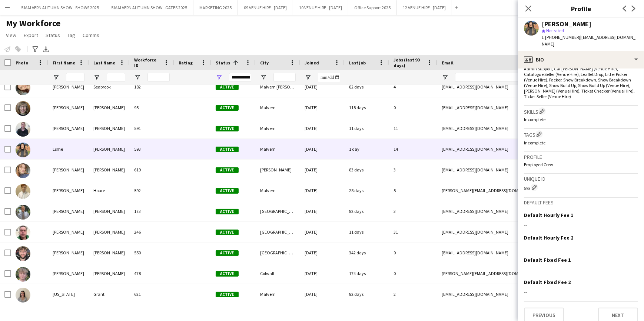  I want to click on h3: Unique ID, so click(581, 179).